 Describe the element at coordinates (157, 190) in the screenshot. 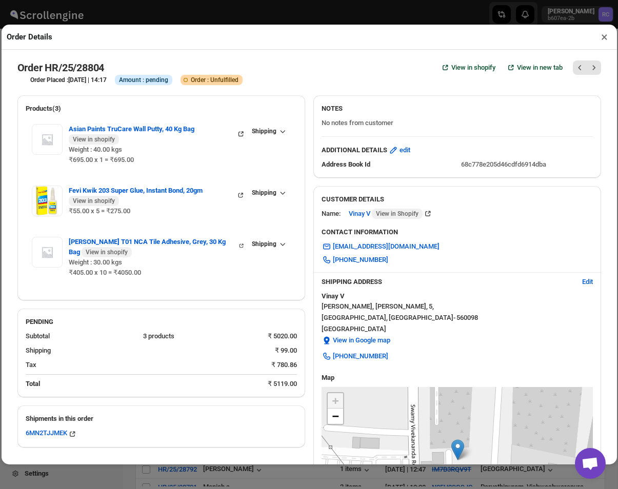

I see `a: Fevi Kwik 203 Super Glue, Instant Bond, 20gm View in shopify` at that location.